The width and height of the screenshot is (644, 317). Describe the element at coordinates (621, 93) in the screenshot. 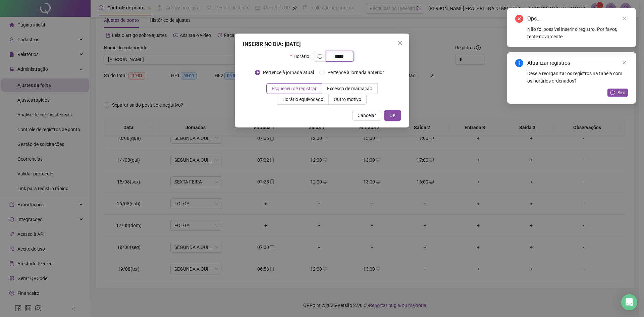

I see `span: Sim` at that location.